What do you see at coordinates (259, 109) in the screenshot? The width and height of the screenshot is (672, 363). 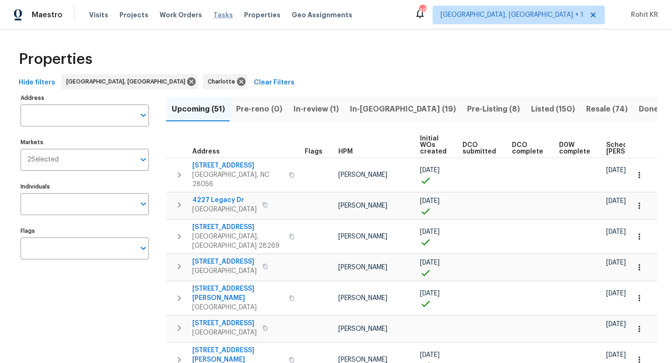 I see `span: Pre-reno (0)` at bounding box center [259, 109].